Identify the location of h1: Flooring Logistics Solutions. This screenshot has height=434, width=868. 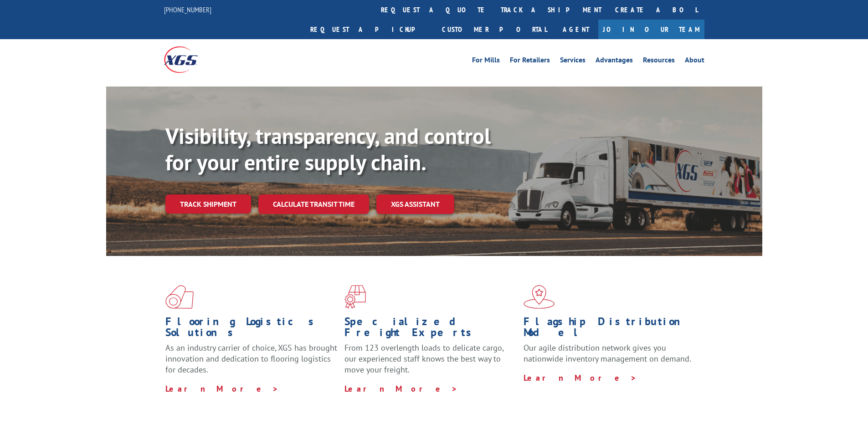
(251, 330).